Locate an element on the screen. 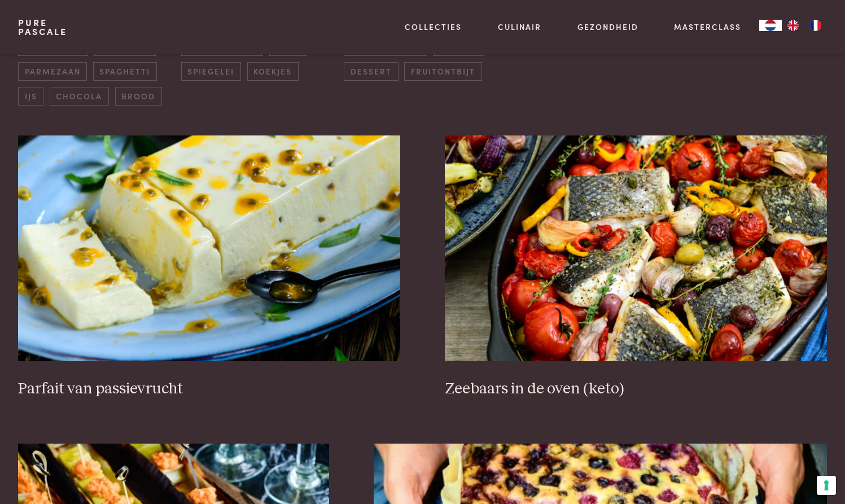 This screenshot has height=504, width=845. a: PurePascale is located at coordinates (43, 27).